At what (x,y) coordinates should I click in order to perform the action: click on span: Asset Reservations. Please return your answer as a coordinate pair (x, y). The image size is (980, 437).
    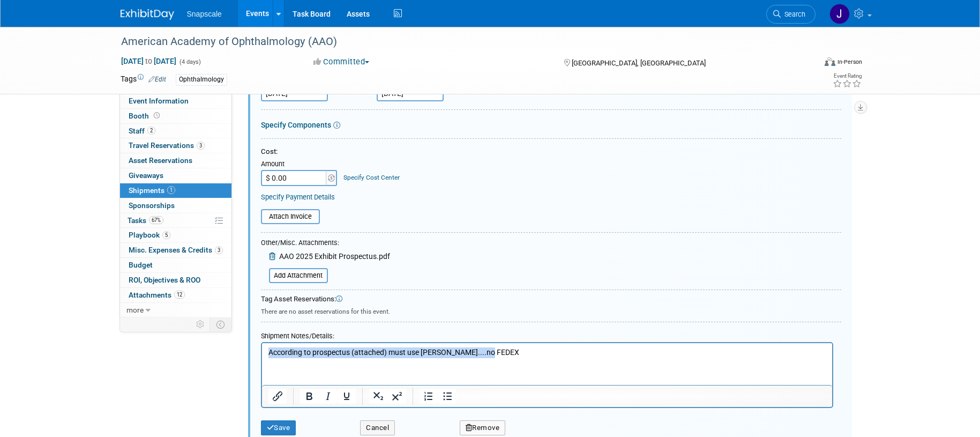
    Looking at the image, I should click on (160, 161).